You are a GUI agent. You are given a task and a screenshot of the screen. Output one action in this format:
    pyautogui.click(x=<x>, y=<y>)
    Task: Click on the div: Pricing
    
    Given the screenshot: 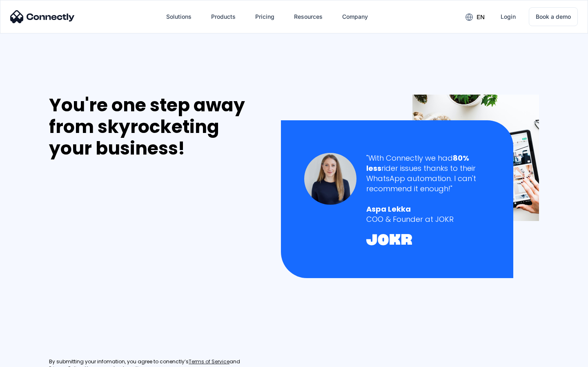 What is the action you would take?
    pyautogui.click(x=264, y=17)
    